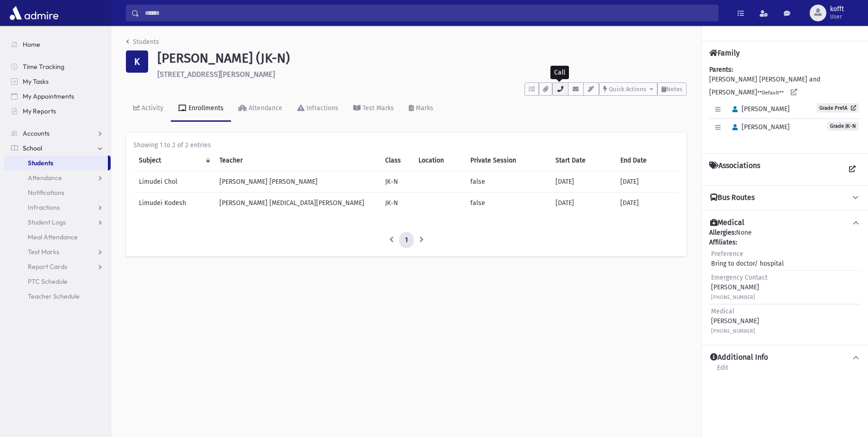  I want to click on div: Call, so click(560, 72).